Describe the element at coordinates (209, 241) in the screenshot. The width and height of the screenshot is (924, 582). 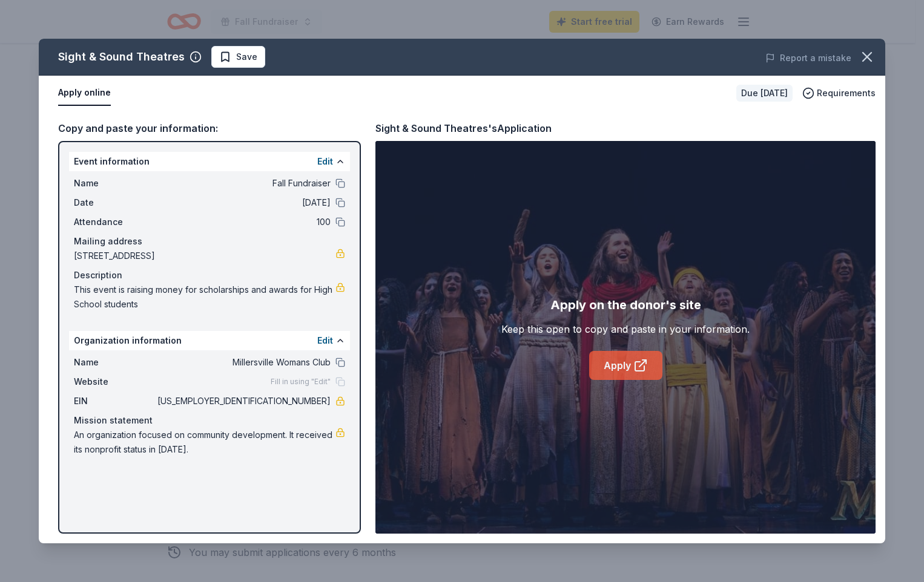
I see `div: Mailing address` at that location.